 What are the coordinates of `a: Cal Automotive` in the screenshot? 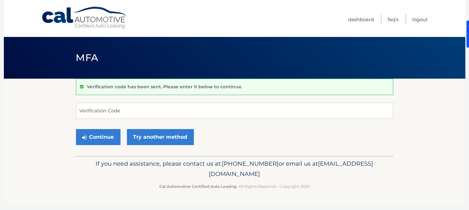 It's located at (85, 18).